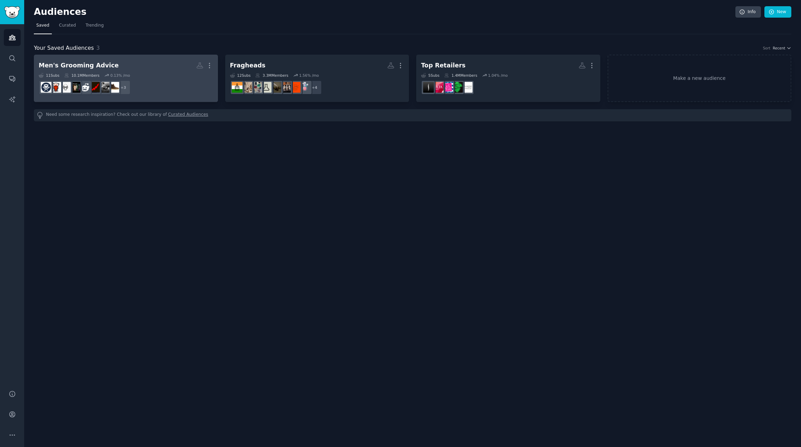 The width and height of the screenshot is (801, 447). What do you see at coordinates (295, 87) in the screenshot?
I see `img: perfumesthatfeellike` at bounding box center [295, 87].